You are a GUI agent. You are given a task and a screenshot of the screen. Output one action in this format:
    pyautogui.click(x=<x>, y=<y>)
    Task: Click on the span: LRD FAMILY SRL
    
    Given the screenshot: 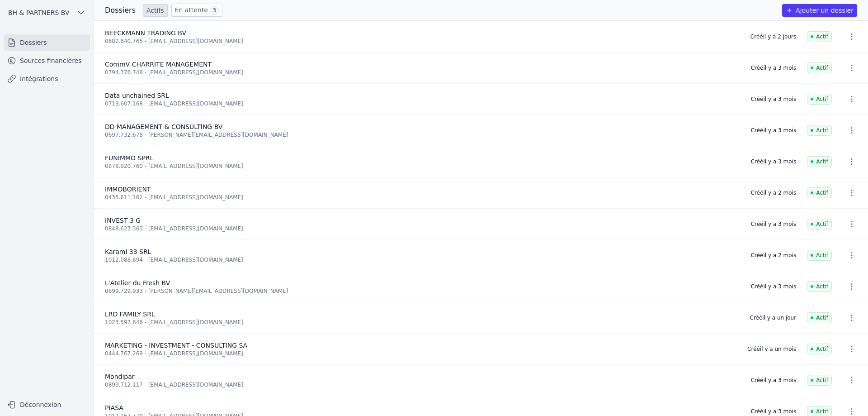 What is the action you would take?
    pyautogui.click(x=130, y=314)
    